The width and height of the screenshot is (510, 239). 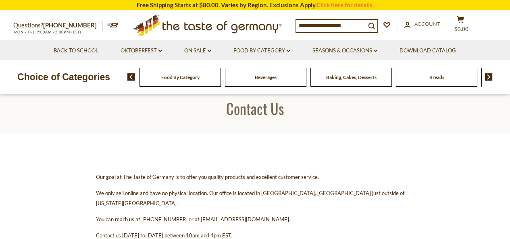 What do you see at coordinates (437, 77) in the screenshot?
I see `span: Breads` at bounding box center [437, 77].